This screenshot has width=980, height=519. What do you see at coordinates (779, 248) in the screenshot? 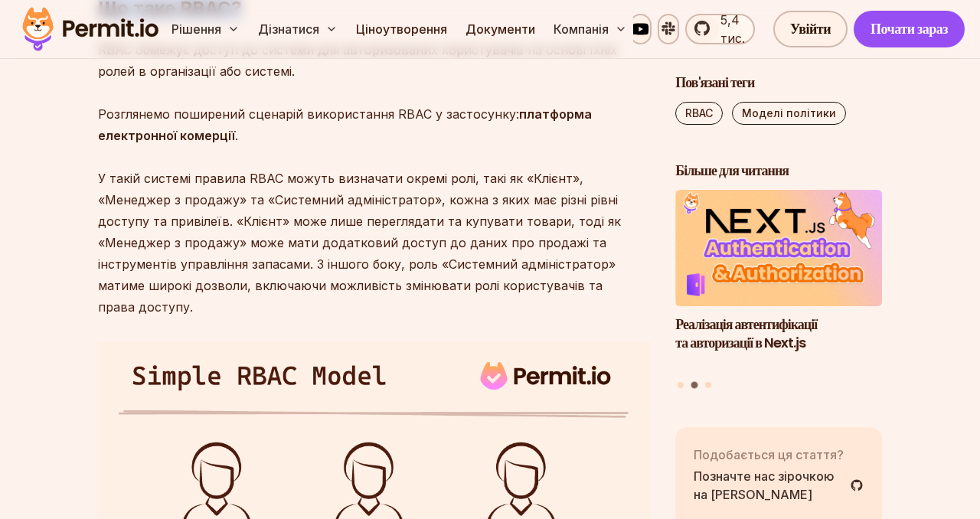
I see `img: Реалізація автентифікації та авторизації в Next.js` at bounding box center [779, 248].